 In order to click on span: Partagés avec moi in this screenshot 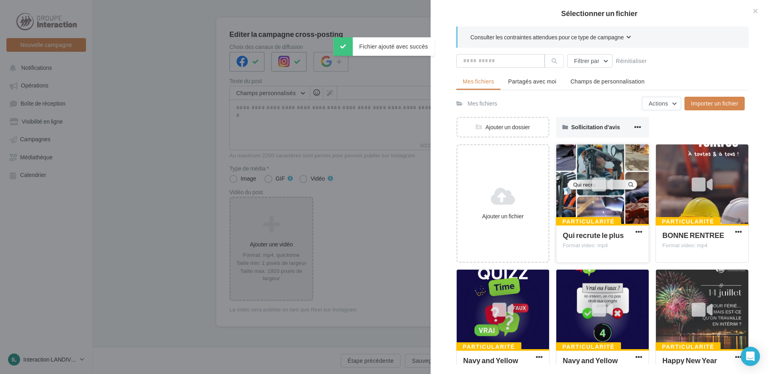, I will do `click(532, 81)`.